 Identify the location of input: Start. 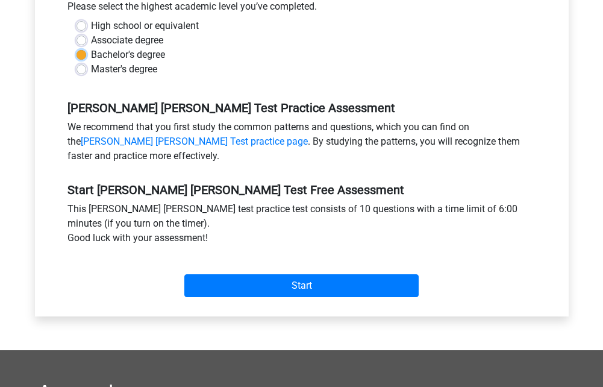
(301, 285).